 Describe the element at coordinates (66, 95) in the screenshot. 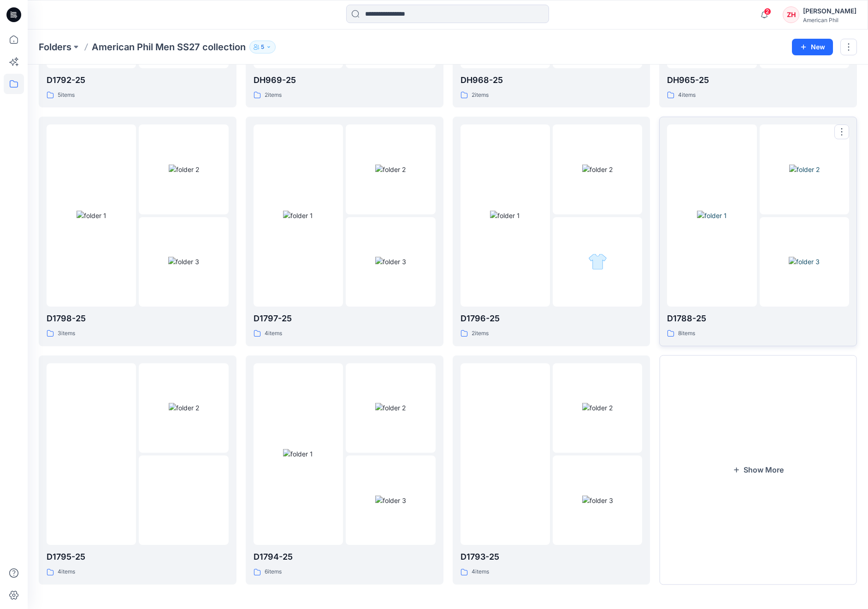

I see `p: 5 items` at that location.